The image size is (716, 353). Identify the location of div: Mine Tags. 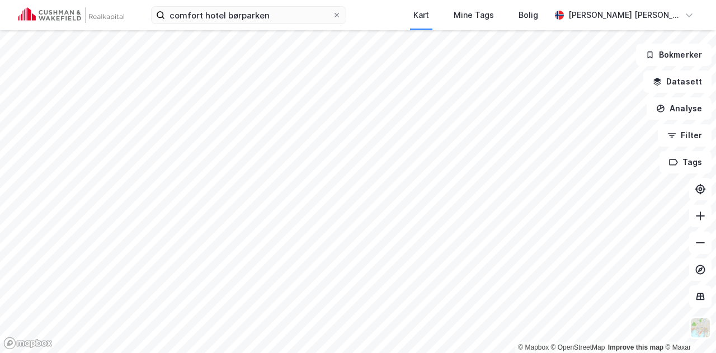
(474, 15).